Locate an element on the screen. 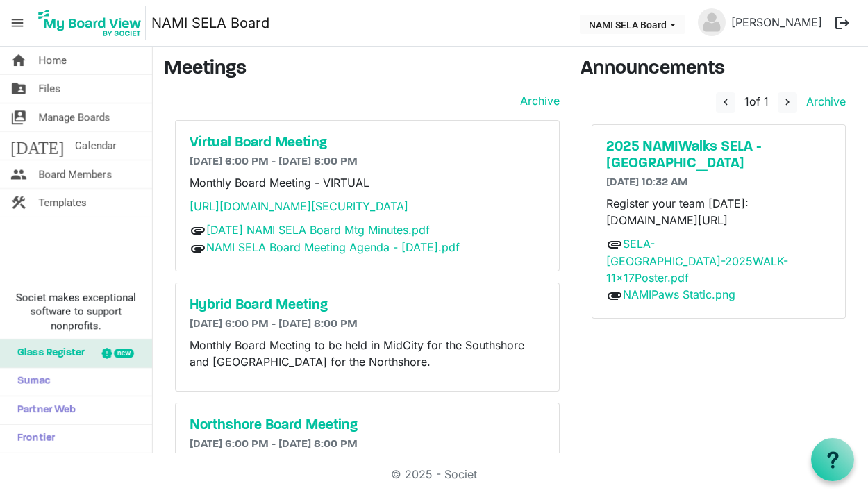 The width and height of the screenshot is (868, 495). a: Virtual Board Meeting is located at coordinates (367, 143).